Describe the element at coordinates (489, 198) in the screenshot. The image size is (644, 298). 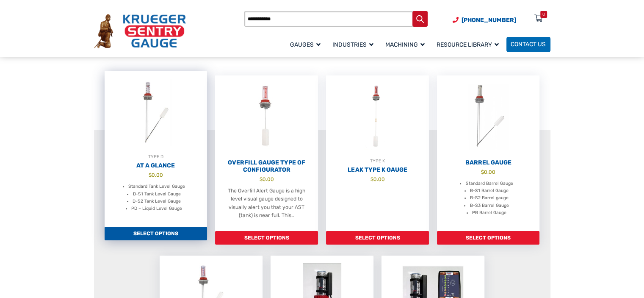
I see `li: B-S2 Barrel gauge` at that location.